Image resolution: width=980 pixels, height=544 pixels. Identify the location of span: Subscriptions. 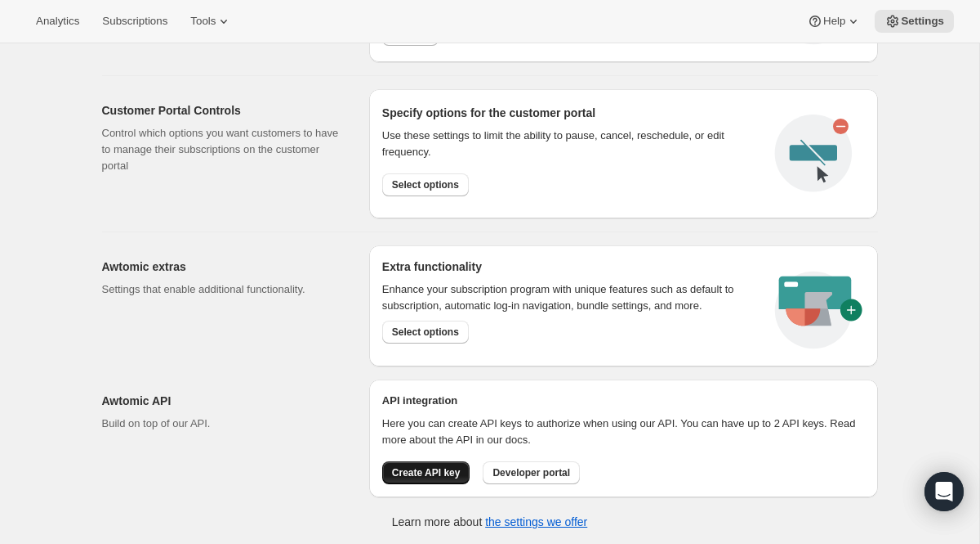
(135, 21).